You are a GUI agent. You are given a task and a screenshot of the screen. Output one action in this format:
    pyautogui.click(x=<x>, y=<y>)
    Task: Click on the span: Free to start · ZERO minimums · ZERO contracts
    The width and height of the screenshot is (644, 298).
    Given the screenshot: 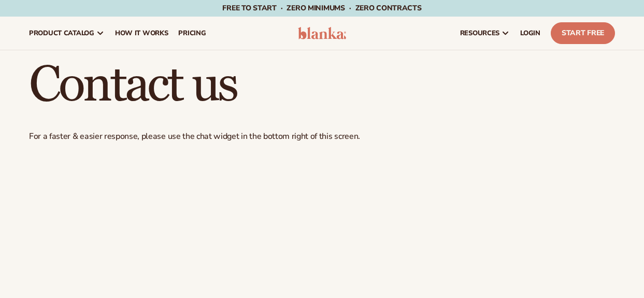 What is the action you would take?
    pyautogui.click(x=322, y=8)
    